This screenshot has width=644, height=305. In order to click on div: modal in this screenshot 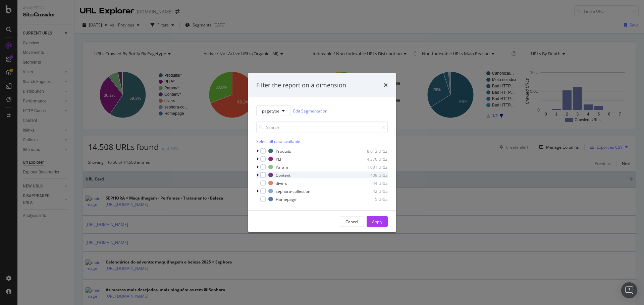, I will do `click(322, 152)`.